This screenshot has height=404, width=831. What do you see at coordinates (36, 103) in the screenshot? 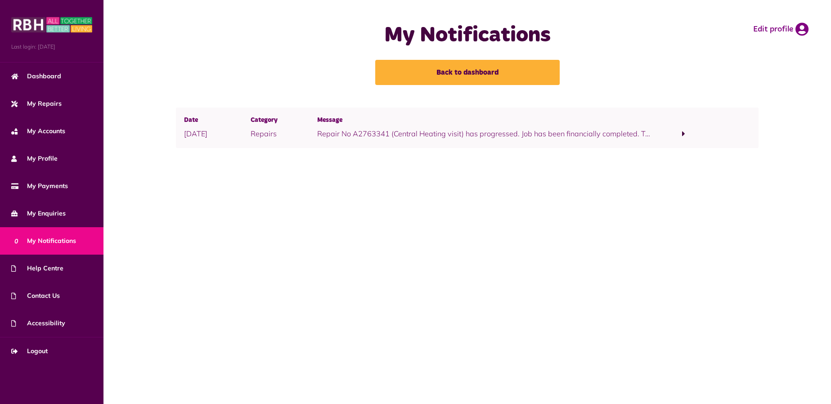
I see `span: My Repairs` at bounding box center [36, 103].